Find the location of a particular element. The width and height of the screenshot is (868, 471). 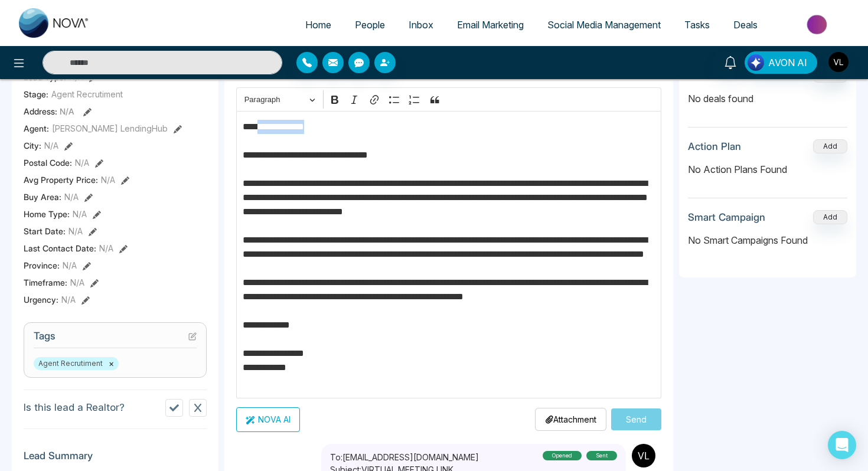

span: City : is located at coordinates (32, 146).